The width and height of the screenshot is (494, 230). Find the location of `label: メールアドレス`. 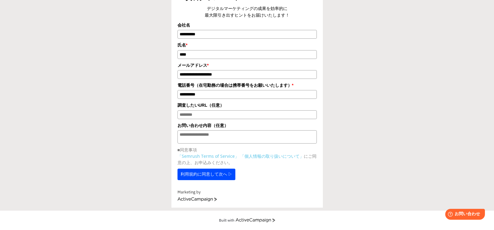

label: メールアドレス is located at coordinates (247, 65).